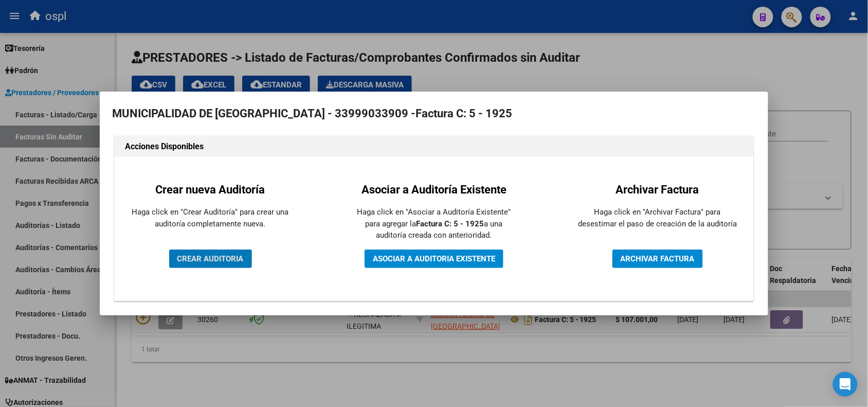 This screenshot has width=868, height=407. Describe the element at coordinates (434, 224) in the screenshot. I see `p: Haga click en "Asociar a Auditoría Existente" para agregar la a una auditoría creada con anterior...` at that location.